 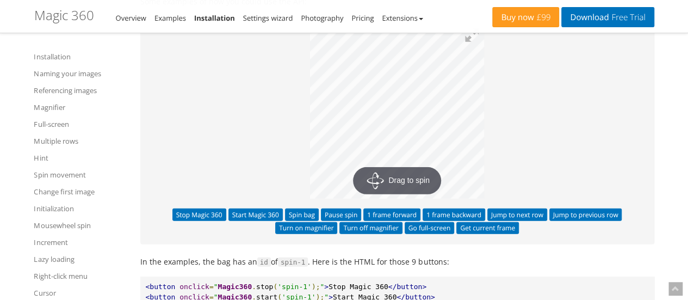 I want to click on a: Drag to spin, so click(x=397, y=111).